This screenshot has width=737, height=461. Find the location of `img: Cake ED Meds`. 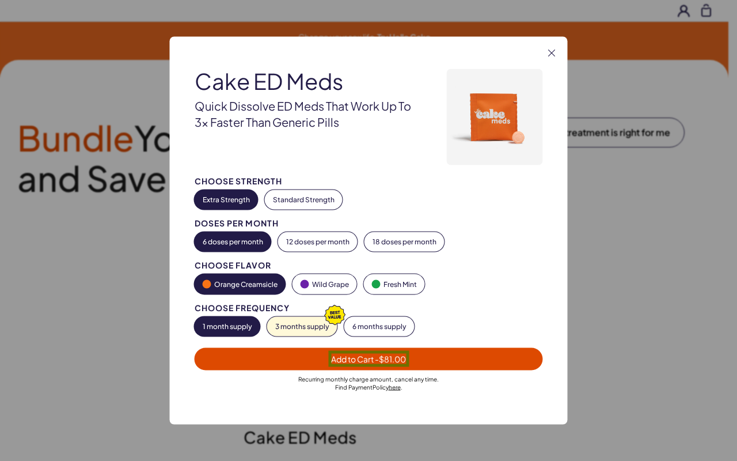

img: Cake ED Meds is located at coordinates (495, 117).